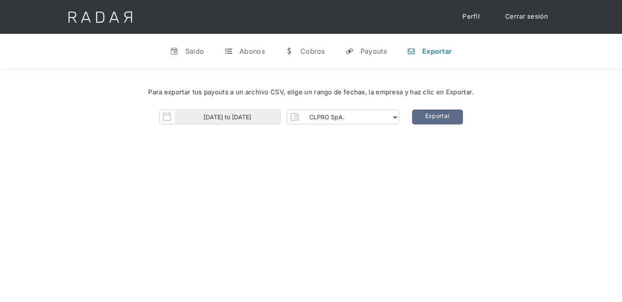 This screenshot has width=622, height=302. What do you see at coordinates (471, 17) in the screenshot?
I see `a: Perfil` at bounding box center [471, 17].